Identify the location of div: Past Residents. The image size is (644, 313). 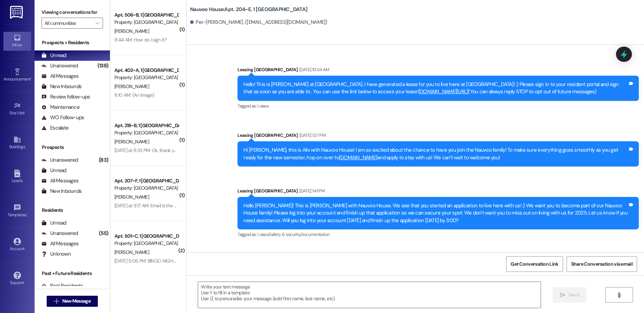
(62, 286).